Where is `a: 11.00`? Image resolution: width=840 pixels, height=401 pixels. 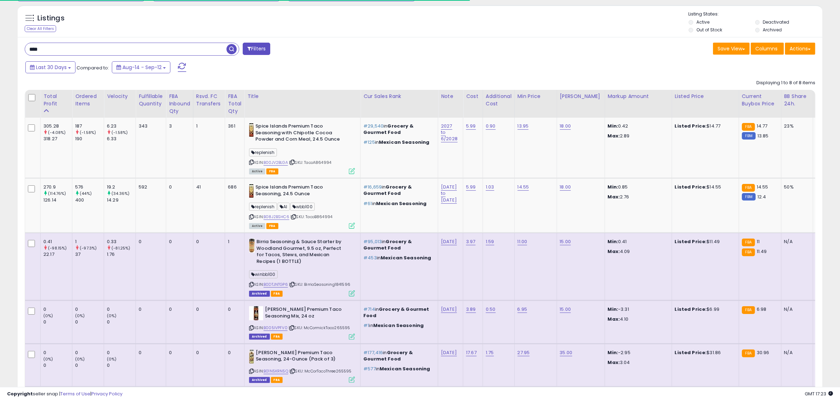 a: 11.00 is located at coordinates (522, 242).